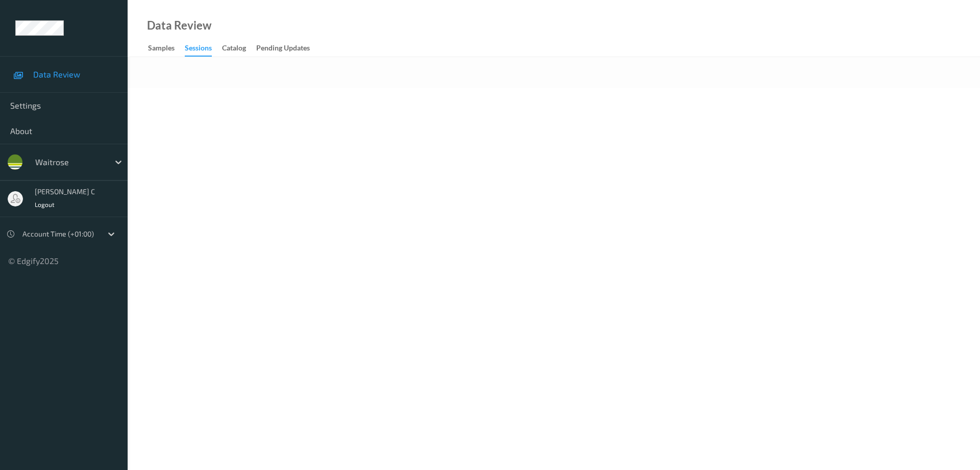 Image resolution: width=980 pixels, height=470 pixels. What do you see at coordinates (198, 50) in the screenshot?
I see `div: Sessions` at bounding box center [198, 50].